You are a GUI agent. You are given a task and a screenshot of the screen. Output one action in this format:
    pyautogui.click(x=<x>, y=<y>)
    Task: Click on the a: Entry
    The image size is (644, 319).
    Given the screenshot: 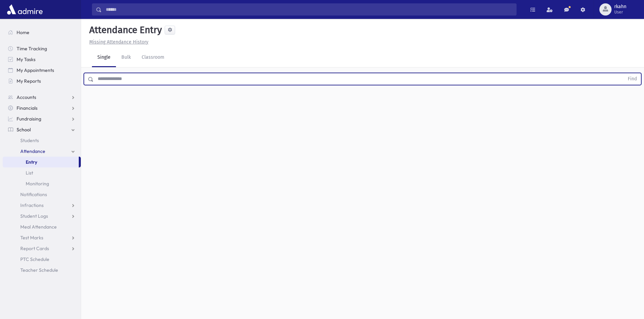 What is the action you would take?
    pyautogui.click(x=41, y=162)
    